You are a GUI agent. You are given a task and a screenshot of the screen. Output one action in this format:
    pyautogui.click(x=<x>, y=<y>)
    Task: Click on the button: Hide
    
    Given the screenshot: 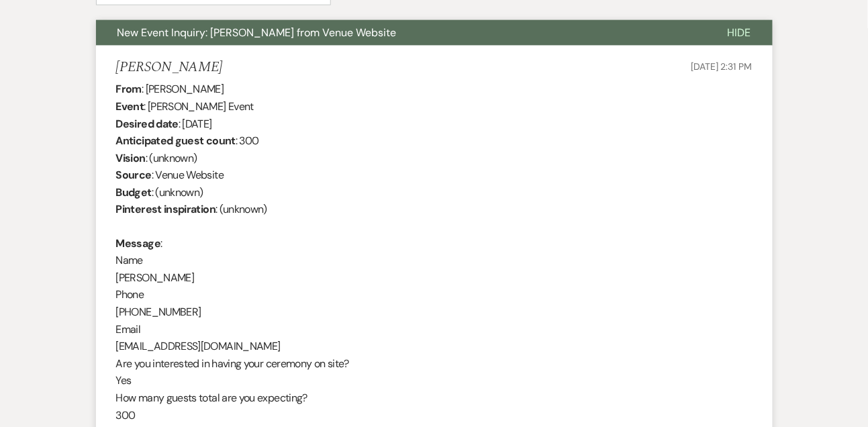 What is the action you would take?
    pyautogui.click(x=739, y=33)
    